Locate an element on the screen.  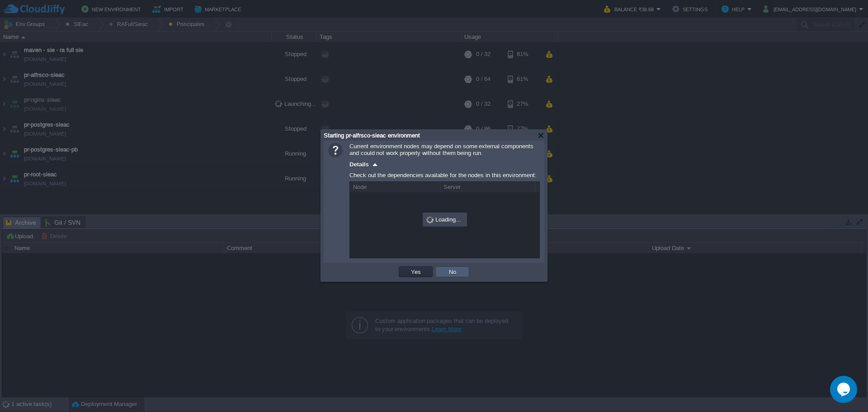
button: No is located at coordinates (453, 272).